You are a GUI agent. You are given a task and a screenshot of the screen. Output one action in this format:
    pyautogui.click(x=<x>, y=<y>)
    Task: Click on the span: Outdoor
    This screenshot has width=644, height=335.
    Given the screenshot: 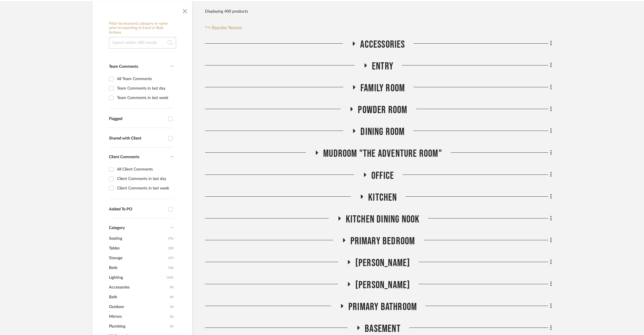 What is the action you would take?
    pyautogui.click(x=139, y=307)
    